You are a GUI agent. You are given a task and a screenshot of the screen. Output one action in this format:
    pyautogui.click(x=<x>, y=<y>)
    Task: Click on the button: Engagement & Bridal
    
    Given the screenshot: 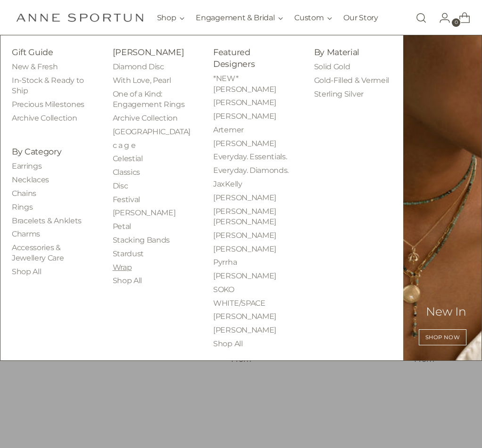 What is the action you would take?
    pyautogui.click(x=239, y=18)
    